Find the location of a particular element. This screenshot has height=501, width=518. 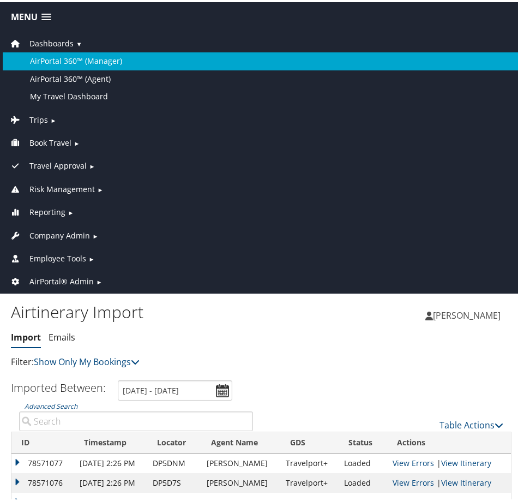

a: Advanced Search is located at coordinates (51, 404).